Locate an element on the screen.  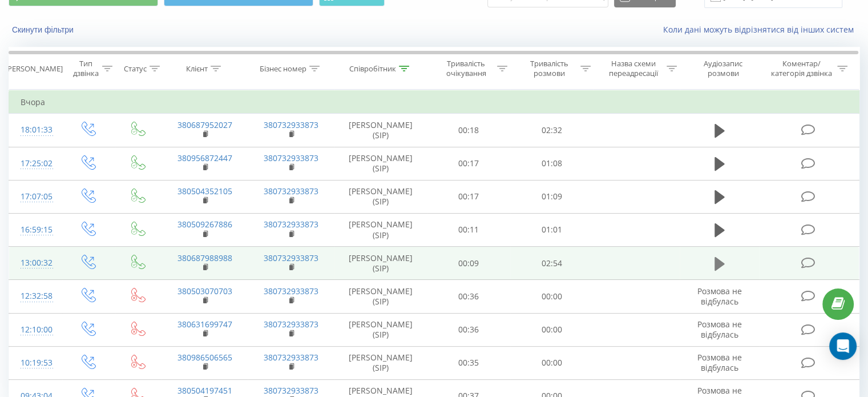
td: 01:09 is located at coordinates (551, 196).